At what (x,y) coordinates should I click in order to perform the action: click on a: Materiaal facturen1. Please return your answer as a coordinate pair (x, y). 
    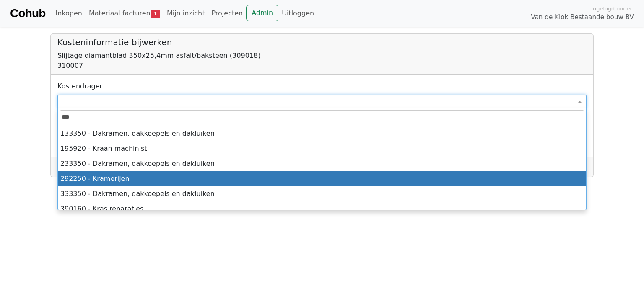
    Looking at the image, I should click on (125, 14).